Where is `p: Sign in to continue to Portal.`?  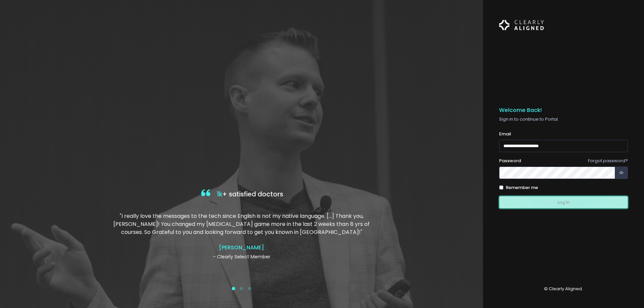
p: Sign in to continue to Portal. is located at coordinates (564, 120).